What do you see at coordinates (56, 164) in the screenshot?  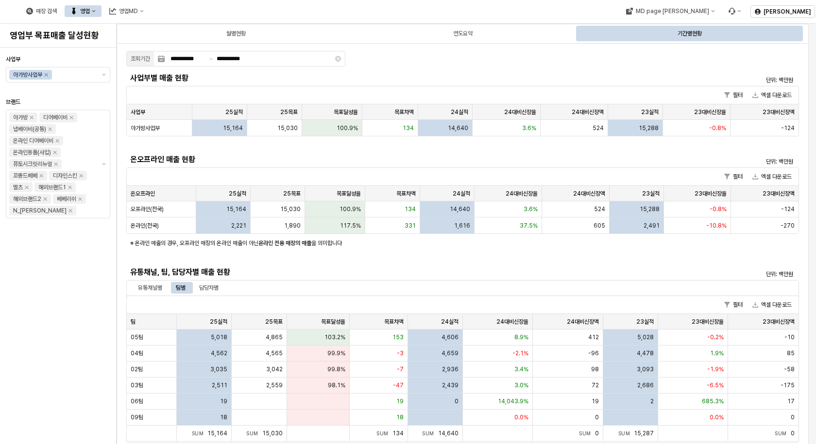 I see `div: Remove 퓨토시크릿리뉴얼` at bounding box center [56, 164].